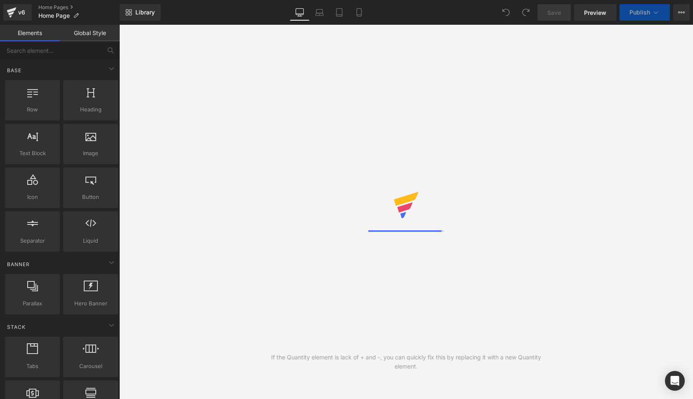 This screenshot has width=693, height=399. Describe the element at coordinates (645, 12) in the screenshot. I see `button: Publish` at that location.